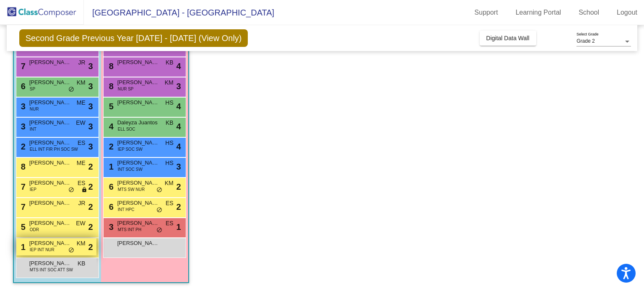 Image resolution: width=644 pixels, height=291 pixels. I want to click on span: MTS INT PH, so click(129, 230).